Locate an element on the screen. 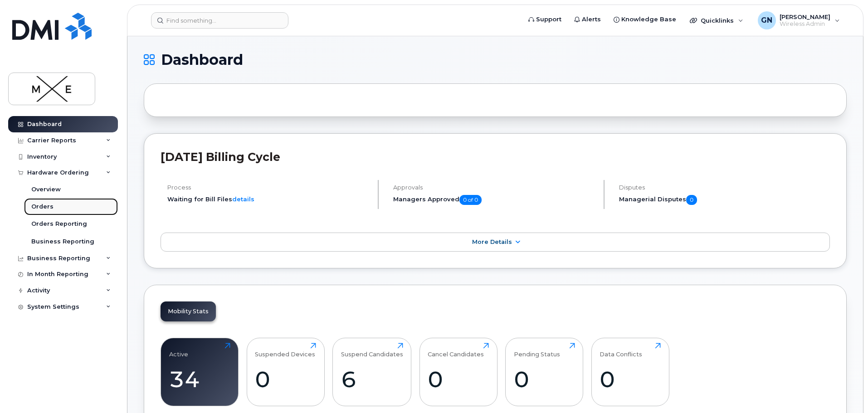  h4: Disputes is located at coordinates (724, 187).